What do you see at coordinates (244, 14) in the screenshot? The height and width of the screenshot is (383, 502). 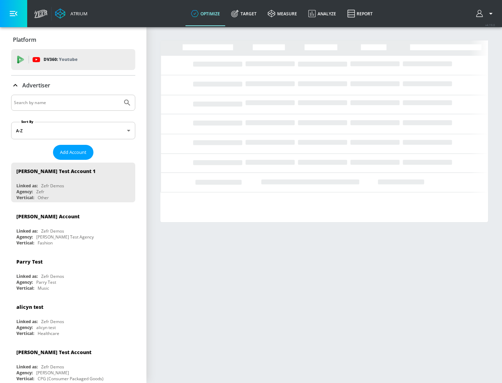 I see `a: Target` at bounding box center [244, 14].